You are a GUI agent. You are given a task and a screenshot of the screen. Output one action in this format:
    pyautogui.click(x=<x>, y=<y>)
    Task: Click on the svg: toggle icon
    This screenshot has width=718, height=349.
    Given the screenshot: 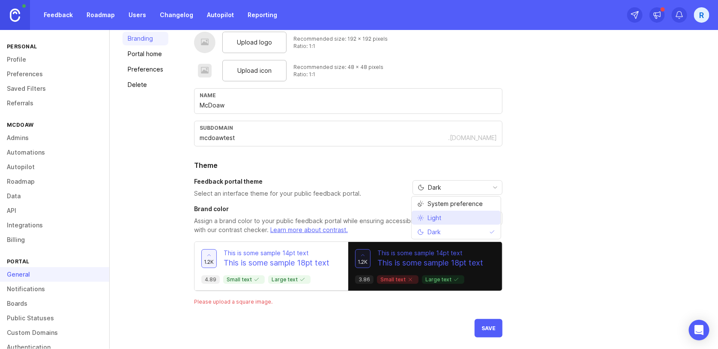 What is the action you would take?
    pyautogui.click(x=495, y=188)
    